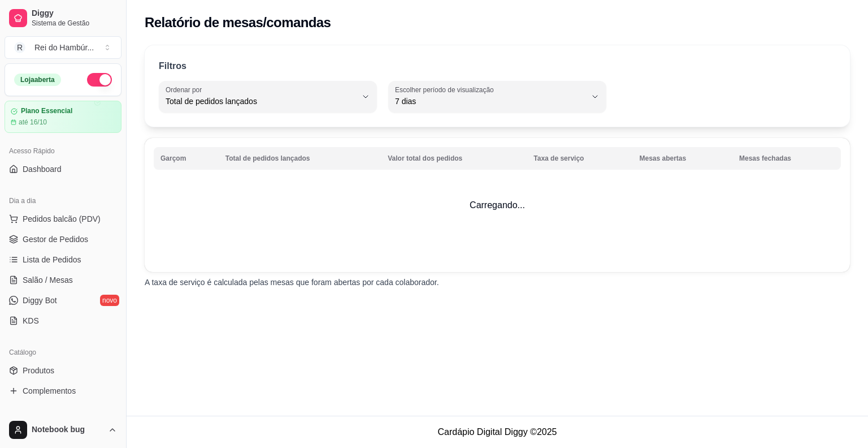 The image size is (868, 448). Describe the element at coordinates (42, 169) in the screenshot. I see `span: Dashboard` at that location.